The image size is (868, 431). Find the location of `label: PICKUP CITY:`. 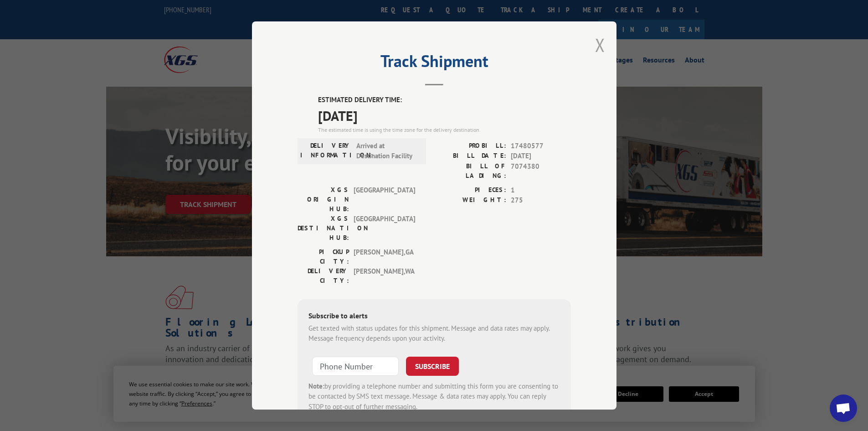

label: PICKUP CITY: is located at coordinates (323, 257).